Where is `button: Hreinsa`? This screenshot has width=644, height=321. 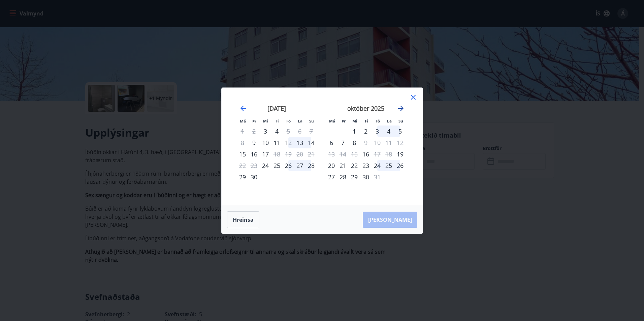
button: Hreinsa is located at coordinates (243, 219).